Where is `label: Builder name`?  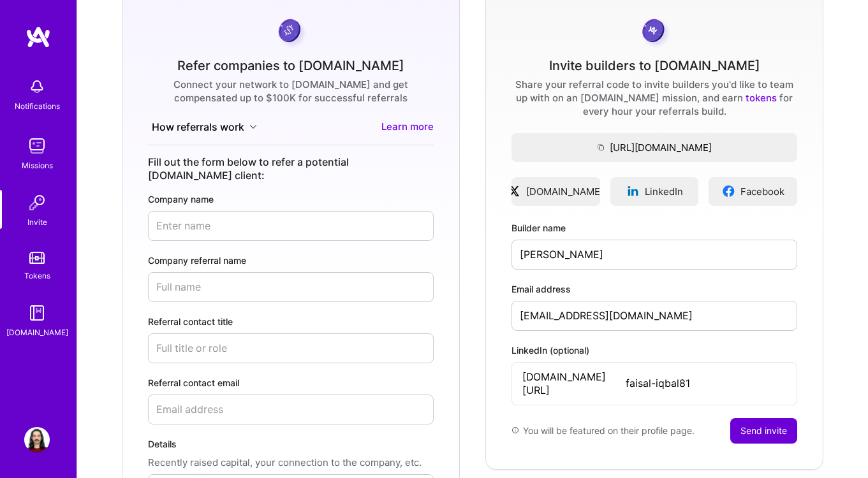
label: Builder name is located at coordinates (655, 228).